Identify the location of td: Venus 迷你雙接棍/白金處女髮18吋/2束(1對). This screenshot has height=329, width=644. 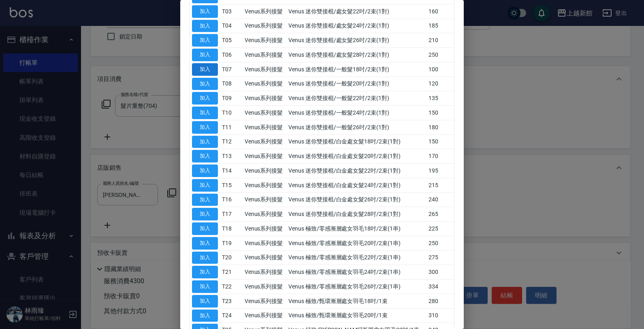
(356, 142).